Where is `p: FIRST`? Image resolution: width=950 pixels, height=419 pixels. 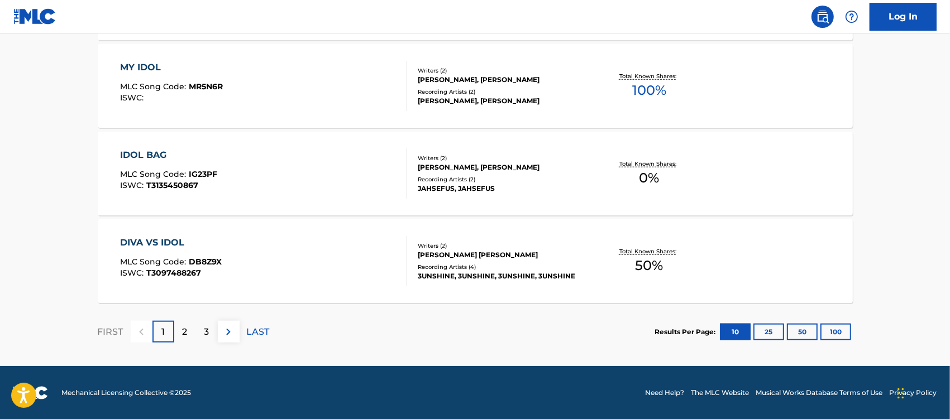
p: FIRST is located at coordinates (111, 332).